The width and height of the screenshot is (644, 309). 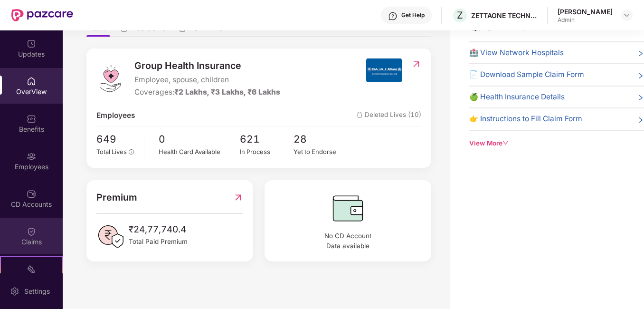 What do you see at coordinates (460, 15) in the screenshot?
I see `span: Z` at bounding box center [460, 15].